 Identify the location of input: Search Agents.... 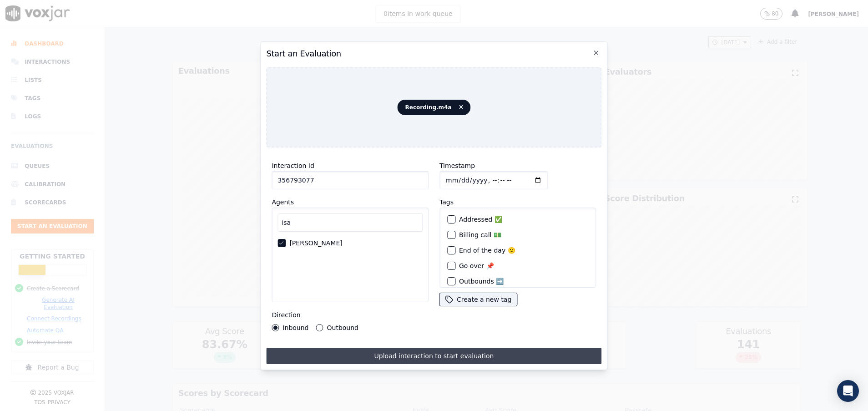
(350, 223).